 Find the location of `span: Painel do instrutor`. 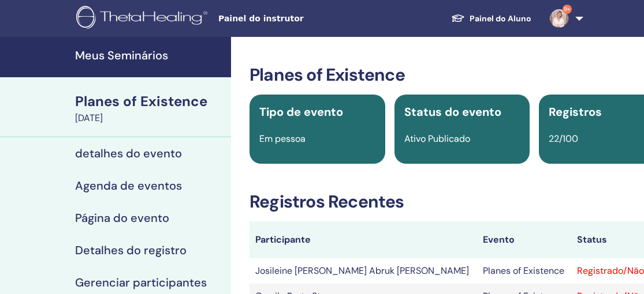

span: Painel do instrutor is located at coordinates (305, 19).